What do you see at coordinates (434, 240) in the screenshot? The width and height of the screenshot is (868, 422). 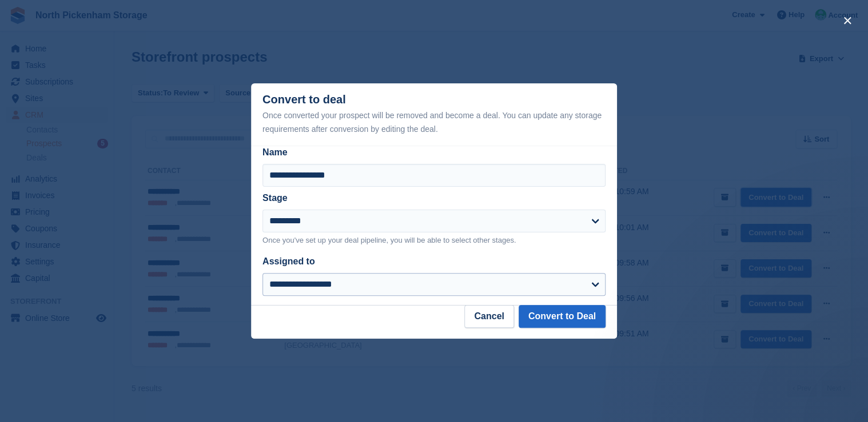 I see `p: Once you've set up your deal pipeline, you will be able to select other stages.` at bounding box center [434, 240].